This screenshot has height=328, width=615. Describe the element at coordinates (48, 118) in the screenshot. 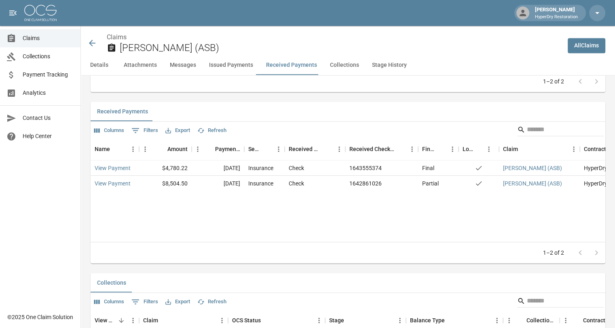

I see `span: Contact Us` at that location.